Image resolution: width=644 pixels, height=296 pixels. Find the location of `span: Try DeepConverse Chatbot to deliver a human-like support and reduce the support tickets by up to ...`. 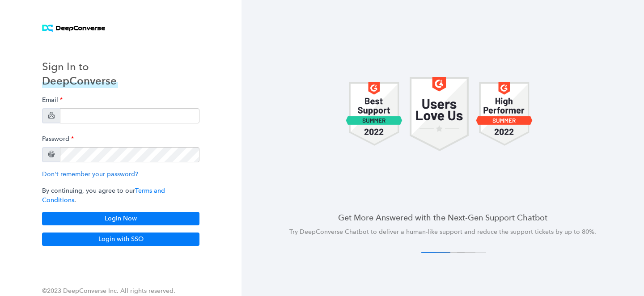

span: Try DeepConverse Chatbot to deliver a human-like support and reduce the support tickets by up to ... is located at coordinates (443, 232).